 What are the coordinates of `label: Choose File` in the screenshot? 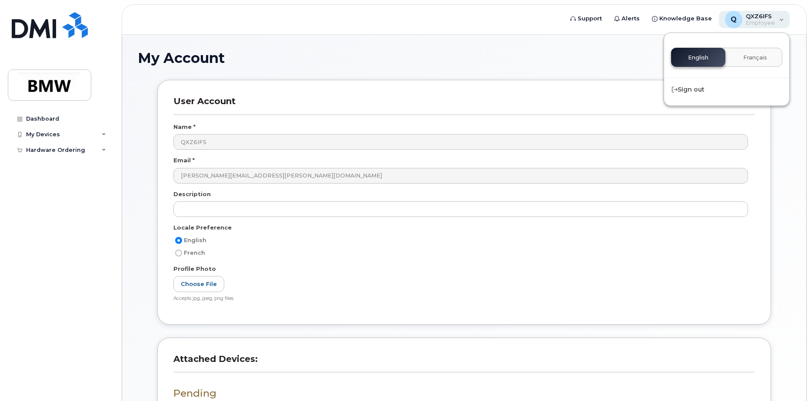 It's located at (199, 284).